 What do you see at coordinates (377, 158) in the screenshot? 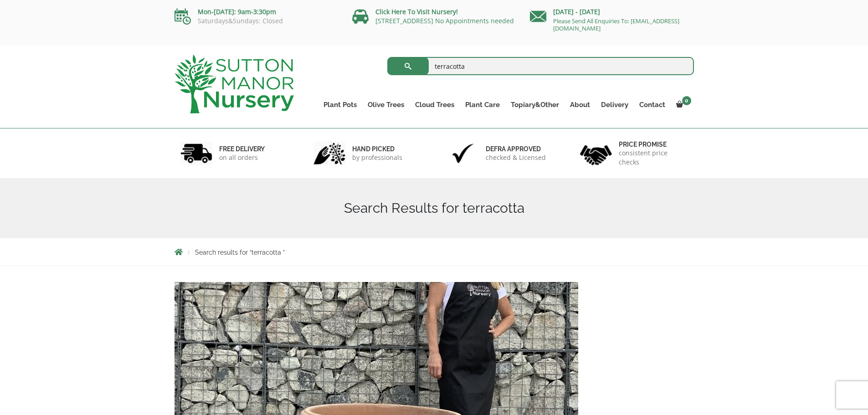
I see `p: by professionals` at bounding box center [377, 158].